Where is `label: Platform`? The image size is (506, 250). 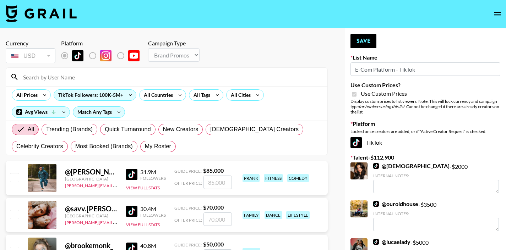
label: Platform is located at coordinates (425, 124).